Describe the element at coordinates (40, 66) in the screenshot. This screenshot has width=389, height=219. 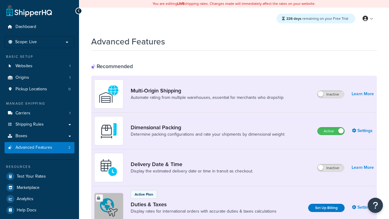
I see `a: Websites1` at that location.